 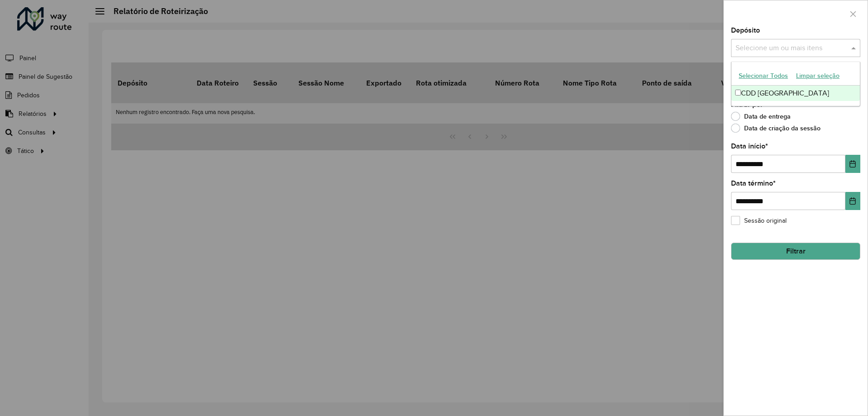 I want to click on button: Filtrar, so click(x=796, y=251).